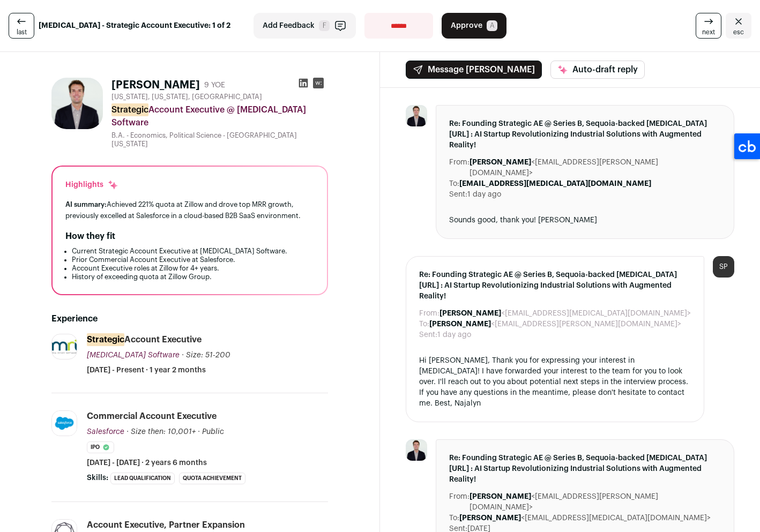  I want to click on span: F, so click(324, 25).